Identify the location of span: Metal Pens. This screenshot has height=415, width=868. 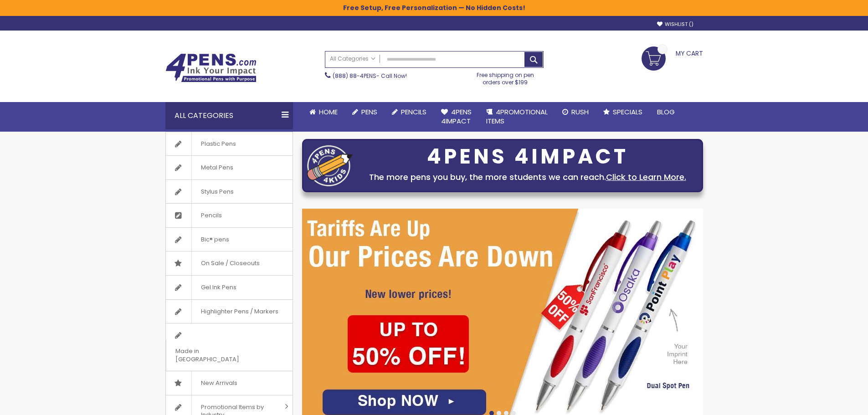
(217, 168).